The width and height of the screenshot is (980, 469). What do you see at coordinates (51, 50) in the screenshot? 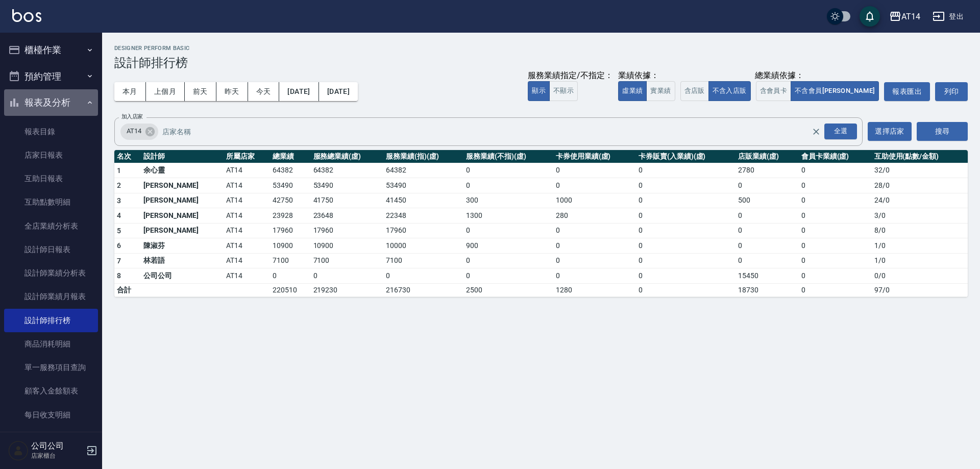
I see `button: 櫃檯作業` at bounding box center [51, 50].